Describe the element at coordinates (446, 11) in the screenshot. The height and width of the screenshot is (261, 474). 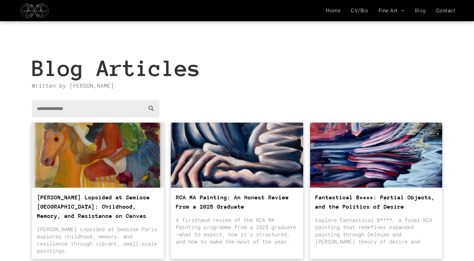
I see `a: Contact` at that location.